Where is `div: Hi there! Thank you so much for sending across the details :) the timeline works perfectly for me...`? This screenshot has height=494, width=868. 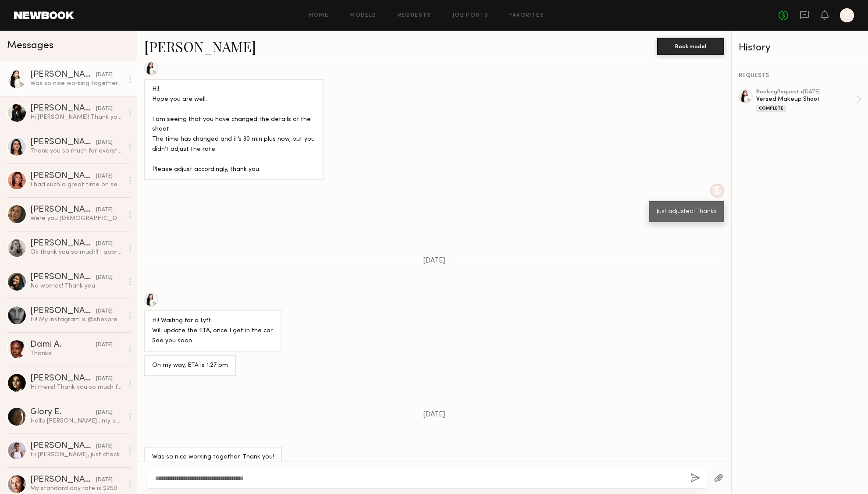
div: Hi there! Thank you so much for sending across the details :) the timeline works perfectly for me... is located at coordinates (77, 388).